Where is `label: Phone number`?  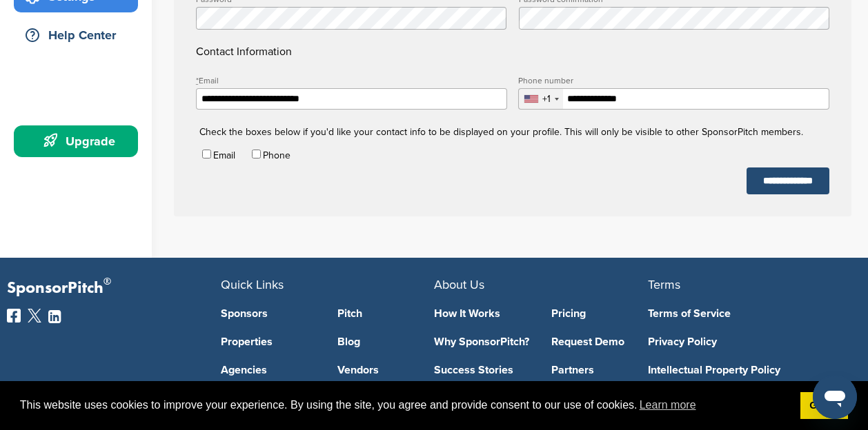
label: Phone number is located at coordinates (673, 80).